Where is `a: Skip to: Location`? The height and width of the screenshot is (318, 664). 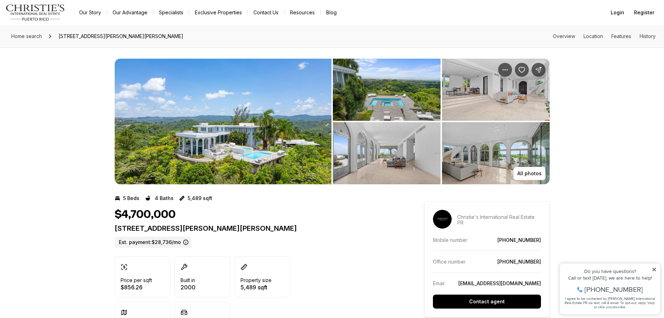
a: Skip to: Location is located at coordinates (594, 36).